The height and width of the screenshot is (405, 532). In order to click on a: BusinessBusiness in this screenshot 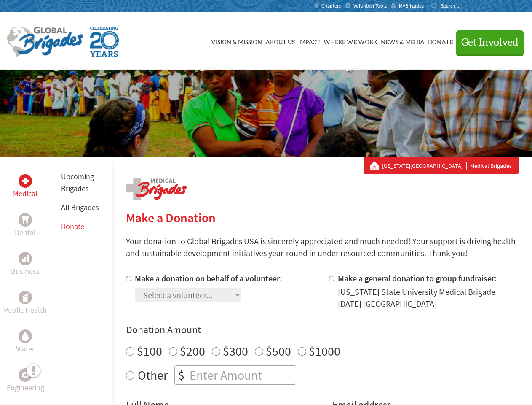, I will do `click(25, 264)`.